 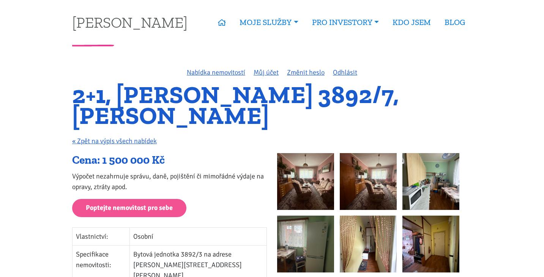 What do you see at coordinates (455, 22) in the screenshot?
I see `a: BLOG` at bounding box center [455, 22].